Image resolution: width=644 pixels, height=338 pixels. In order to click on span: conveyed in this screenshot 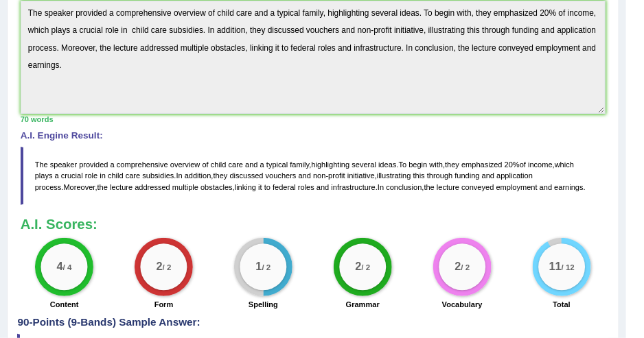, I will do `click(477, 187)`.